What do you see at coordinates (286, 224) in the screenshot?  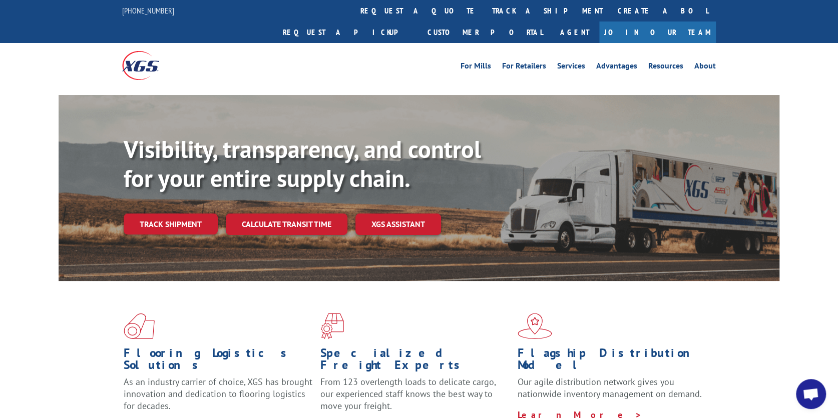 I see `a: Calculate transit time` at bounding box center [286, 224].